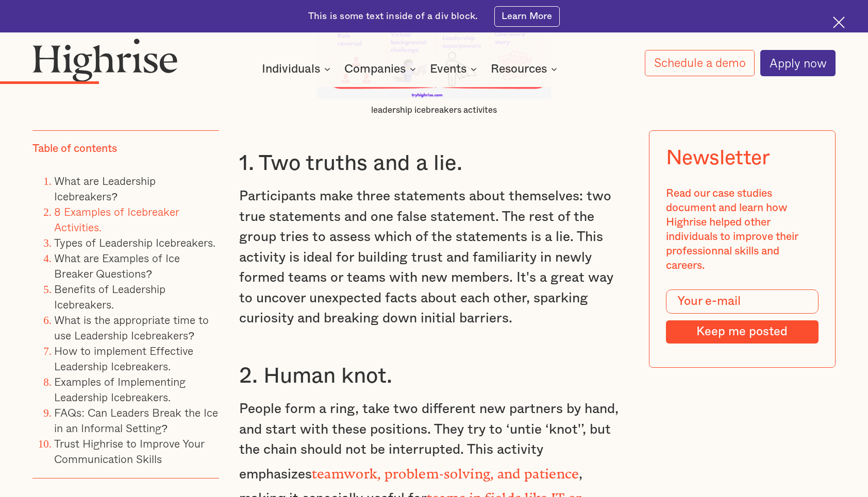 The image size is (868, 497). What do you see at coordinates (105, 189) in the screenshot?
I see `a: What are Leadership Icebreakers?` at bounding box center [105, 189].